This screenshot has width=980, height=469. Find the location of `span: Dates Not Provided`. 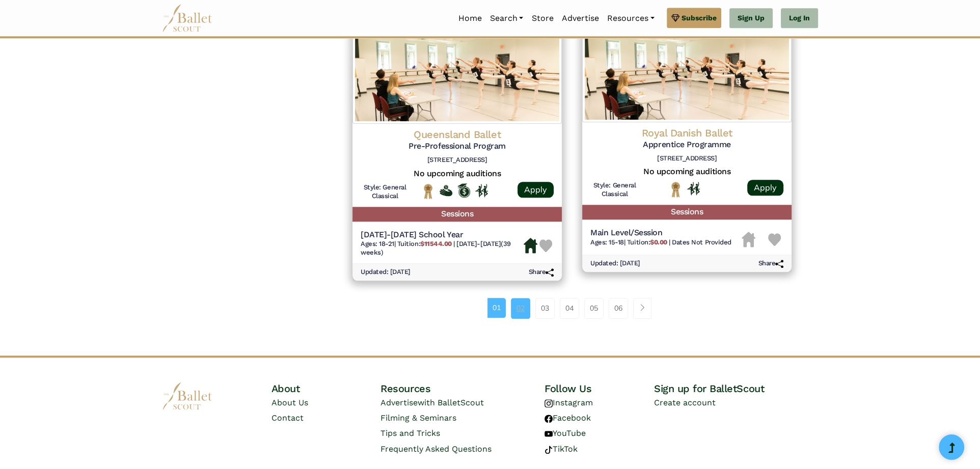

span: Dates Not Provided is located at coordinates (702, 242).